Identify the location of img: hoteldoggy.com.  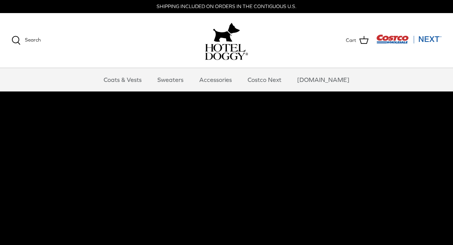
(227, 32).